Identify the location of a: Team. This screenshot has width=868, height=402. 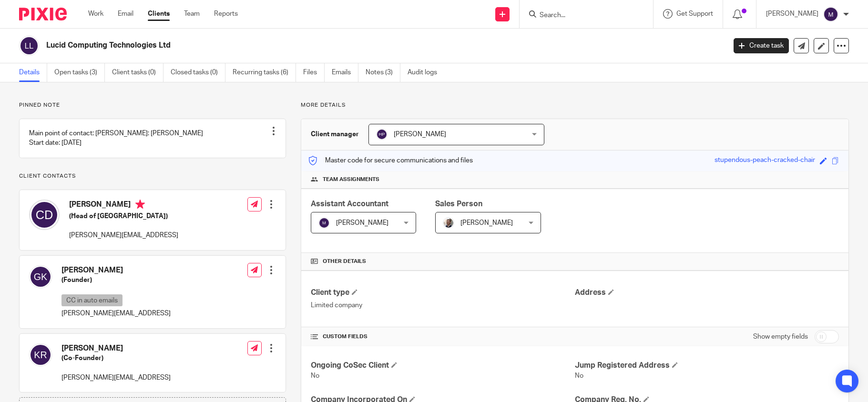
(191, 14).